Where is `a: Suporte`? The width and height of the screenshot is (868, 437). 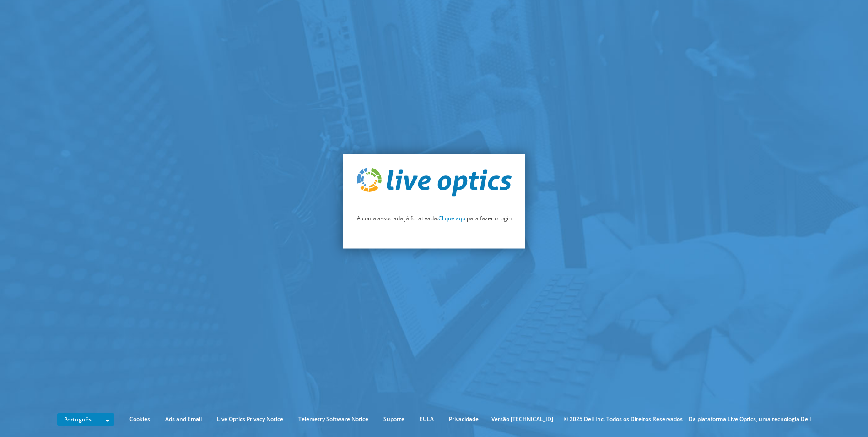
a: Suporte is located at coordinates (394, 419).